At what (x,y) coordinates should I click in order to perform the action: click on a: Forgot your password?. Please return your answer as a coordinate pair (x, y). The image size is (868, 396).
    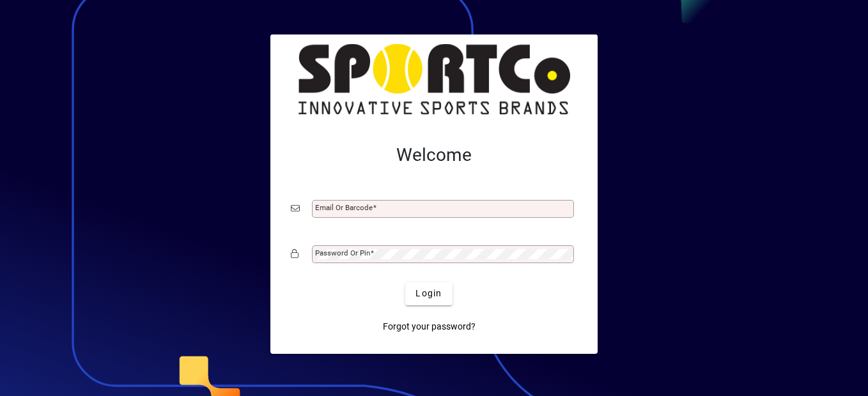
    Looking at the image, I should click on (428, 327).